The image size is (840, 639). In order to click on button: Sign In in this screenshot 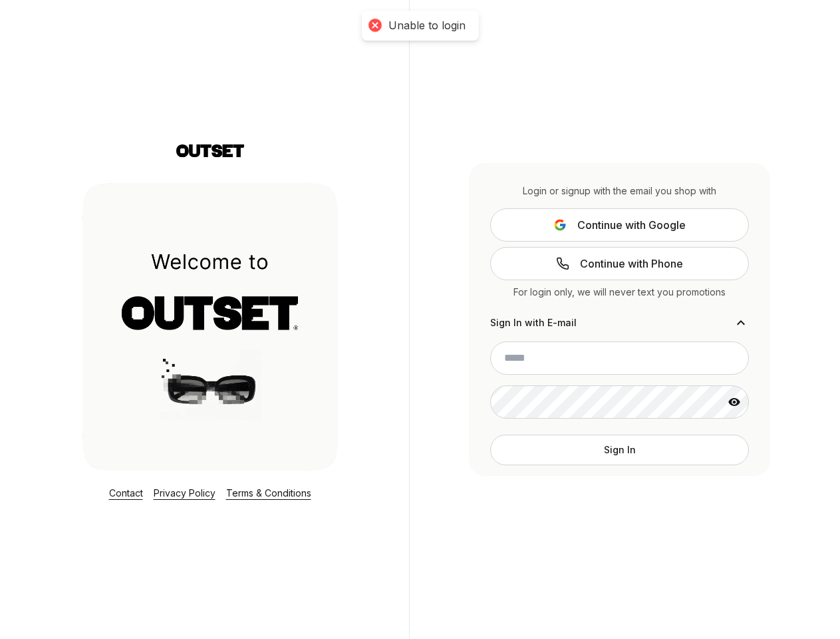, I will do `click(620, 450)`.